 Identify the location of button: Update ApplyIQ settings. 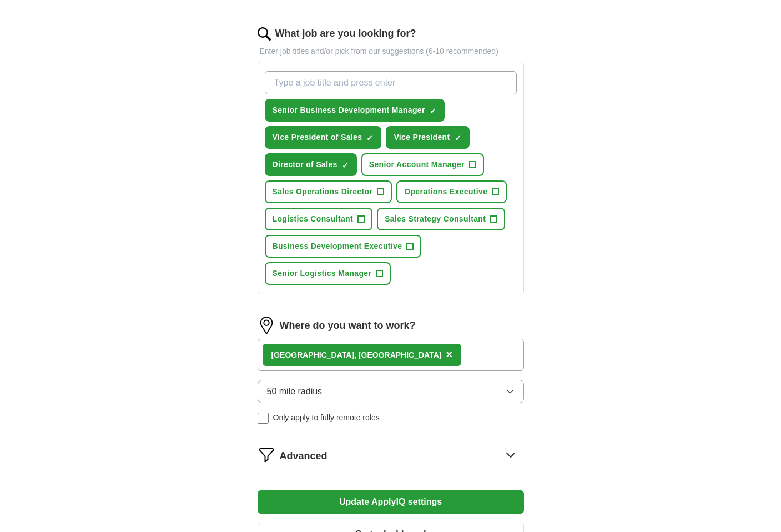
(391, 502).